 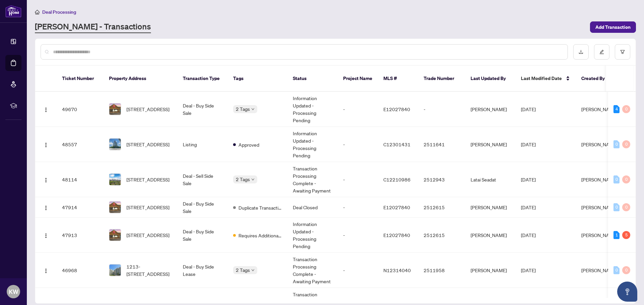 I want to click on td: 49670, so click(x=80, y=109).